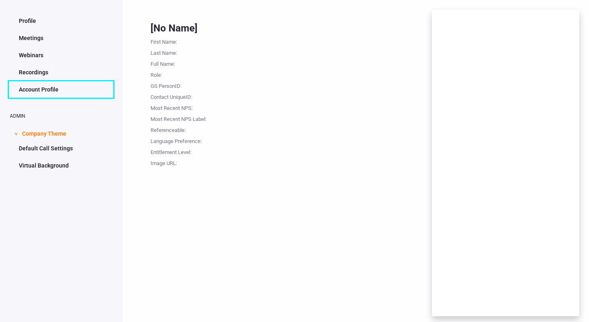  I want to click on a: Virtual Background, so click(61, 166).